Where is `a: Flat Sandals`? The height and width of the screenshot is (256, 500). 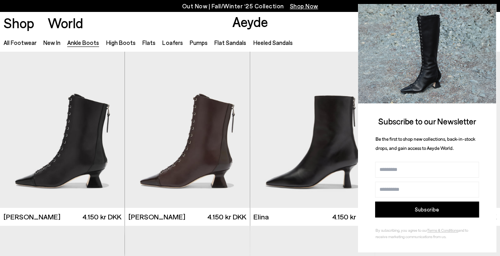
a: Flat Sandals is located at coordinates (231, 43).